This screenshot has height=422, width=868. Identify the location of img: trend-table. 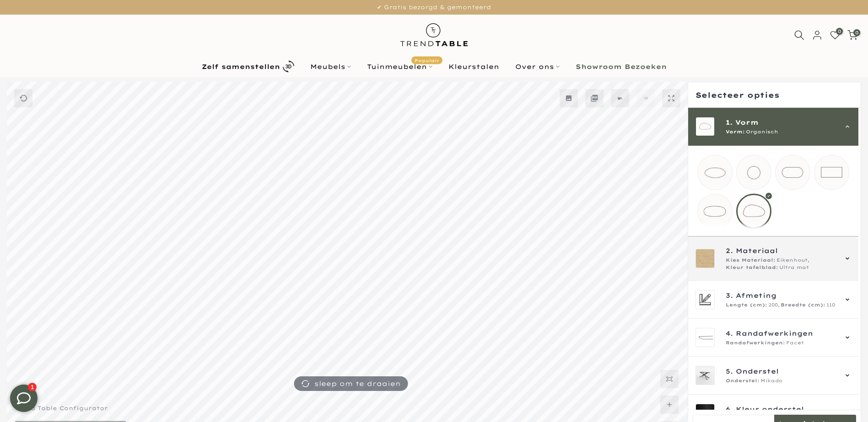
(433, 35).